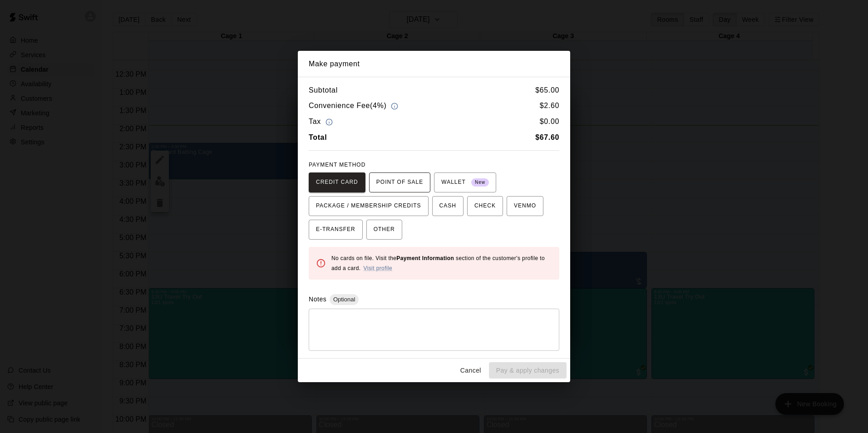  Describe the element at coordinates (317, 299) in the screenshot. I see `label: Notes` at that location.